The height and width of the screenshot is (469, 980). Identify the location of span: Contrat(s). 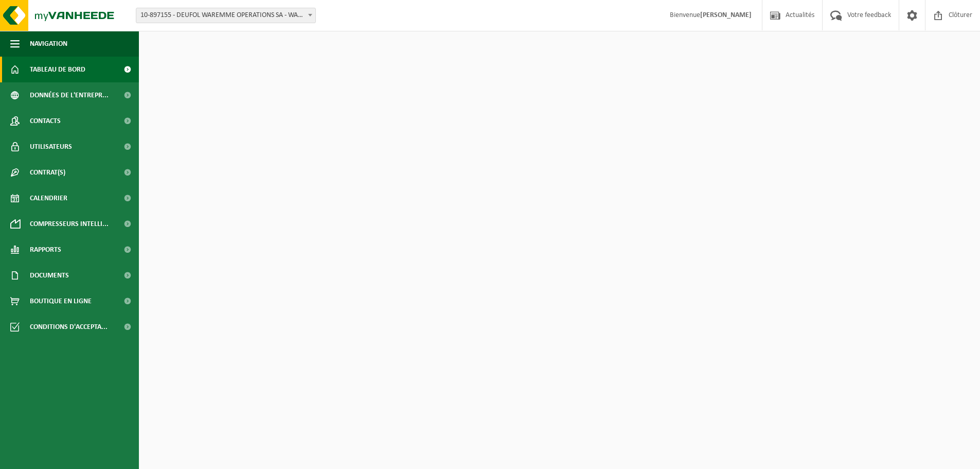
(47, 173).